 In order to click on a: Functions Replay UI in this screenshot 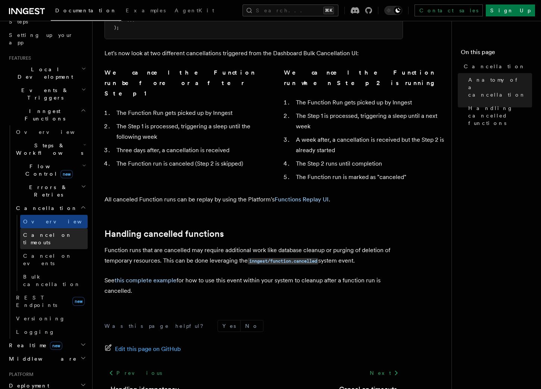, I will do `click(301, 199)`.